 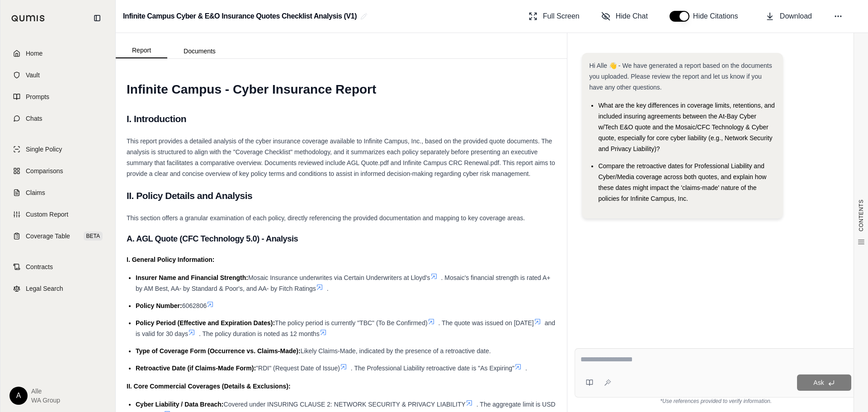 What do you see at coordinates (32, 75) in the screenshot?
I see `span: Vault` at bounding box center [32, 75].